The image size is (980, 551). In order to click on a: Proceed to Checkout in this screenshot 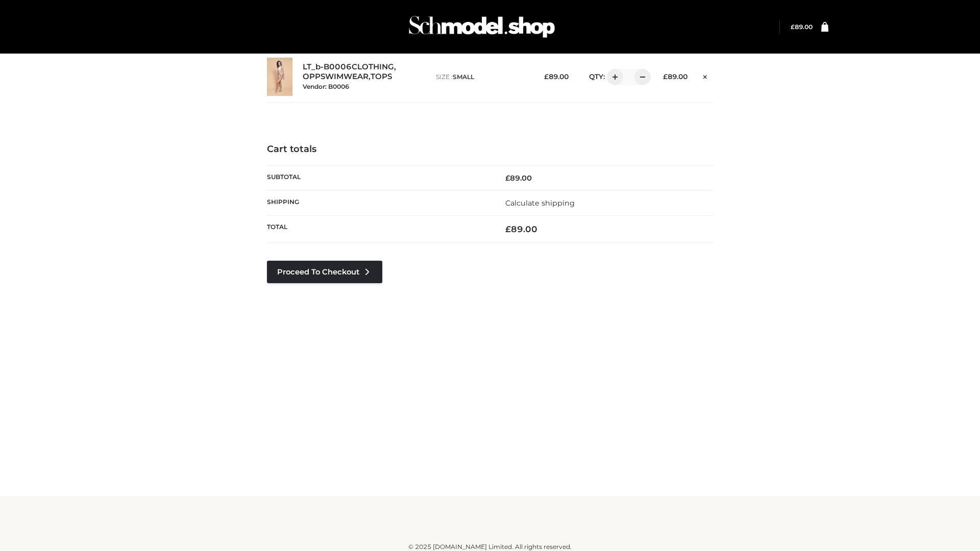, I will do `click(325, 272)`.